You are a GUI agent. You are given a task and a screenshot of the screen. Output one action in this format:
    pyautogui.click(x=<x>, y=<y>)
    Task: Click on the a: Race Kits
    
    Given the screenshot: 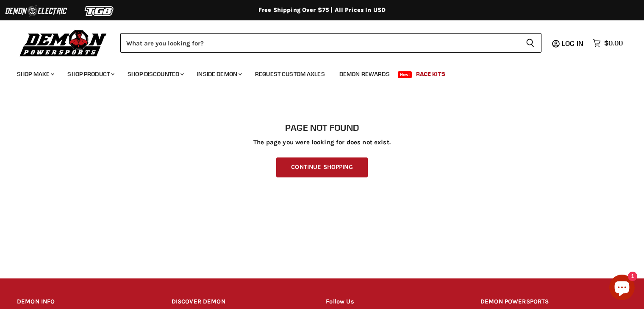 What is the action you would take?
    pyautogui.click(x=430, y=74)
    